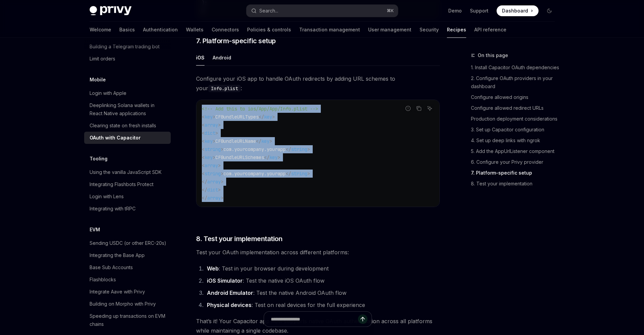  Describe the element at coordinates (322, 305) in the screenshot. I see `li: : Test on real devices for the full experience` at that location.